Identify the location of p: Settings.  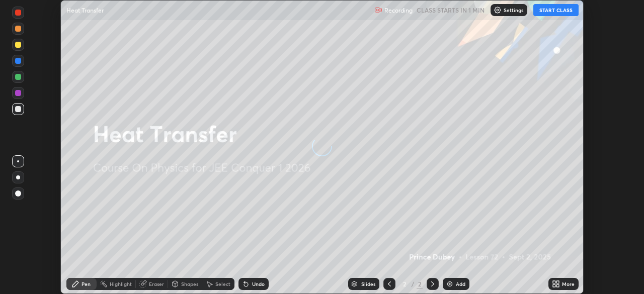
(514, 10).